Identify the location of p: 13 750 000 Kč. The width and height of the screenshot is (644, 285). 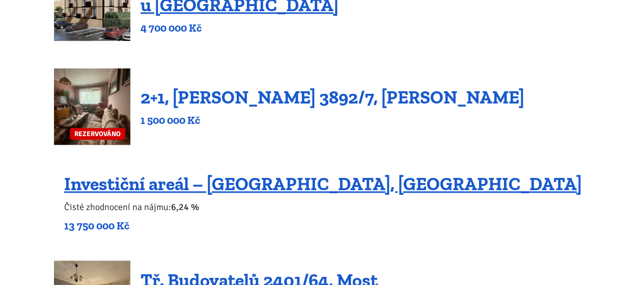
(323, 226).